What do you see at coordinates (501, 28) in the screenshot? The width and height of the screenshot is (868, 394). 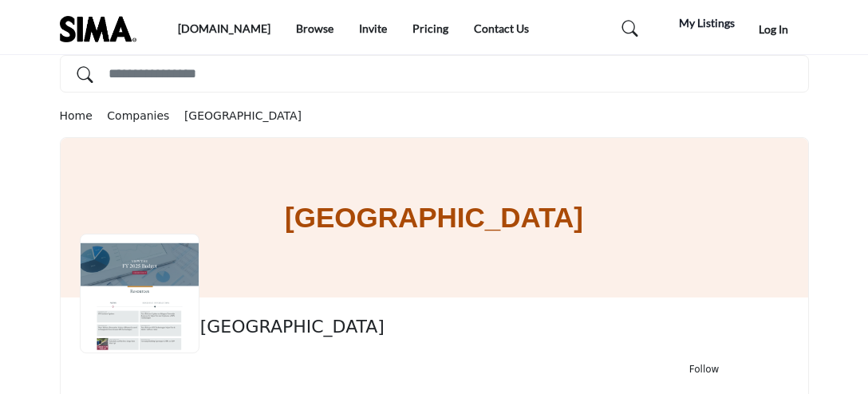 I see `a: Contact Us` at bounding box center [501, 28].